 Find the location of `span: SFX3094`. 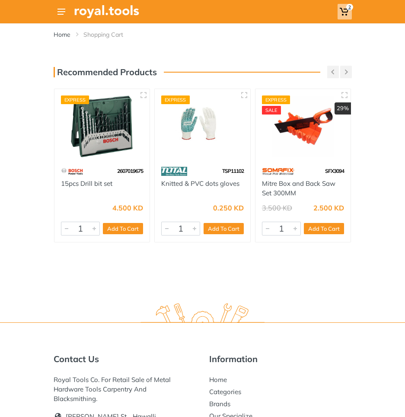

span: SFX3094 is located at coordinates (335, 171).